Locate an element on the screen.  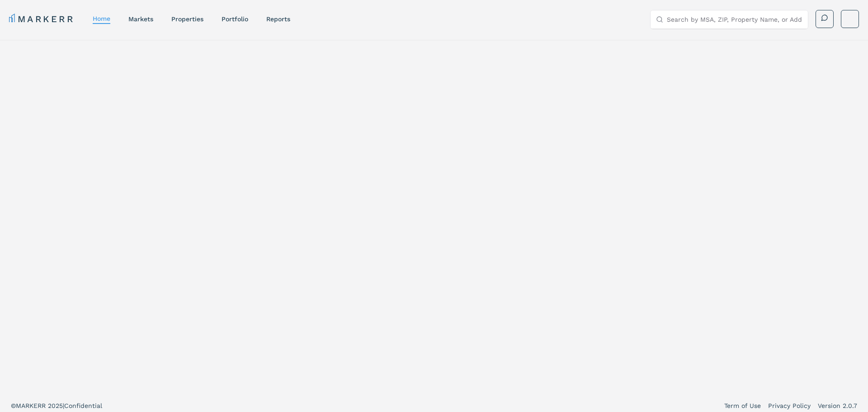
a: Portfolio is located at coordinates (235, 19).